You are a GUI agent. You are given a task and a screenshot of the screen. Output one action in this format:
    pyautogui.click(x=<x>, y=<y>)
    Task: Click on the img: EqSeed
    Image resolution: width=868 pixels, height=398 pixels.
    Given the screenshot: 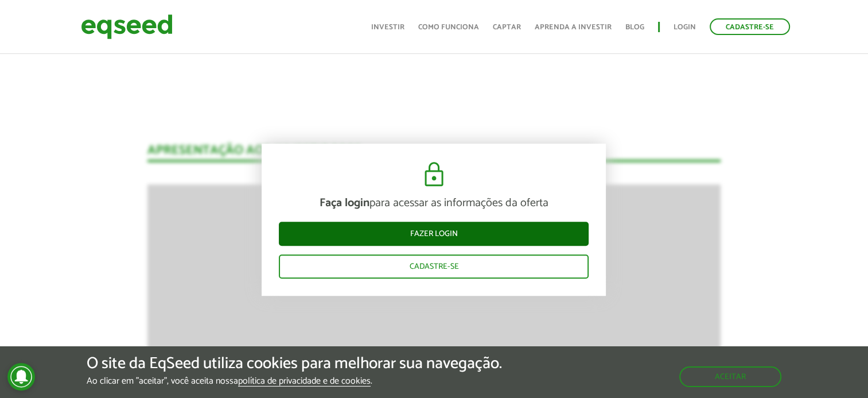 What is the action you would take?
    pyautogui.click(x=127, y=26)
    